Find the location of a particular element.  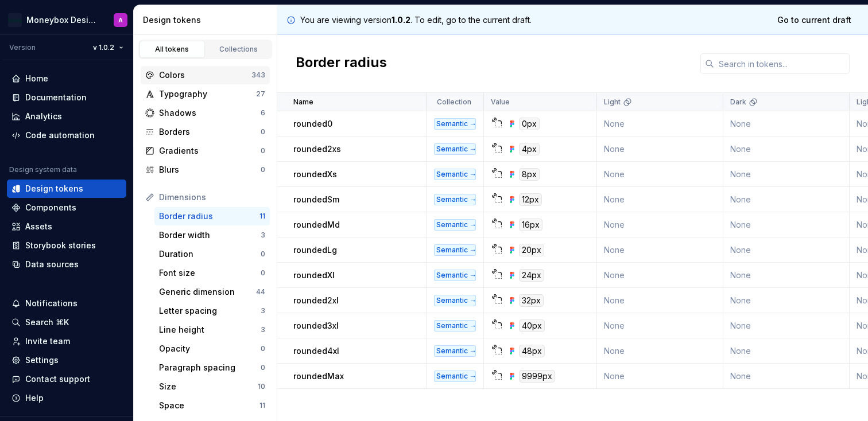

div: Home is located at coordinates (37, 79).